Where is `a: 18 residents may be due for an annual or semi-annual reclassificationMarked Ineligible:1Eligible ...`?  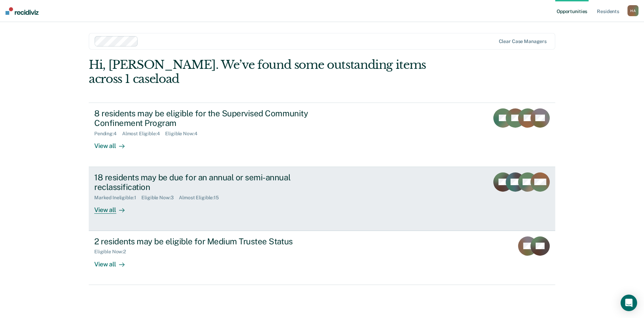 a: 18 residents may be due for an annual or semi-annual reclassificationMarked Ineligible:1Eligible ... is located at coordinates (322, 199).